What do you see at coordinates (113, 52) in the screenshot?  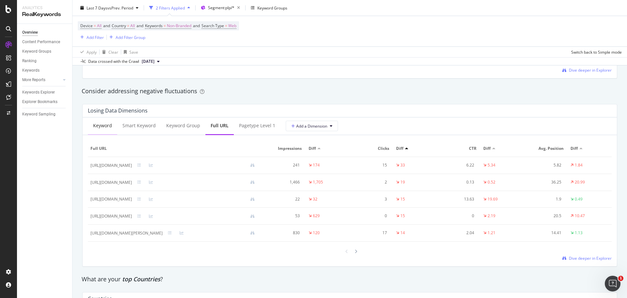 I see `div: Clear` at bounding box center [113, 52].